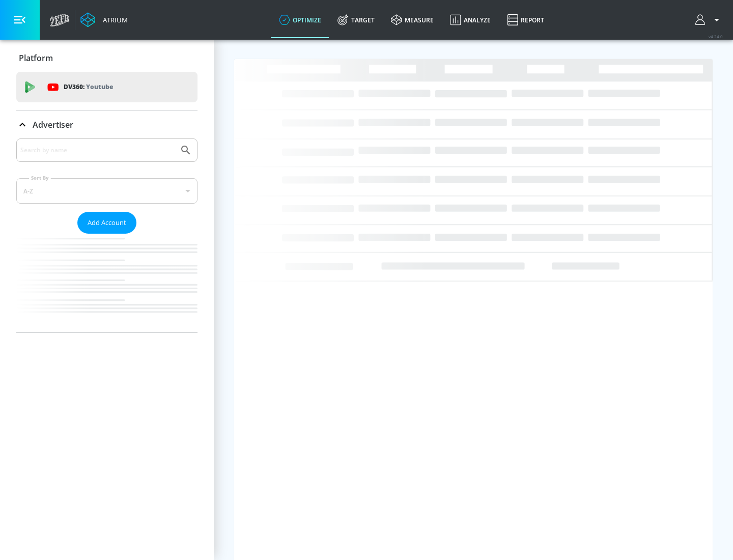  What do you see at coordinates (113, 20) in the screenshot?
I see `div: Atrium` at bounding box center [113, 20].